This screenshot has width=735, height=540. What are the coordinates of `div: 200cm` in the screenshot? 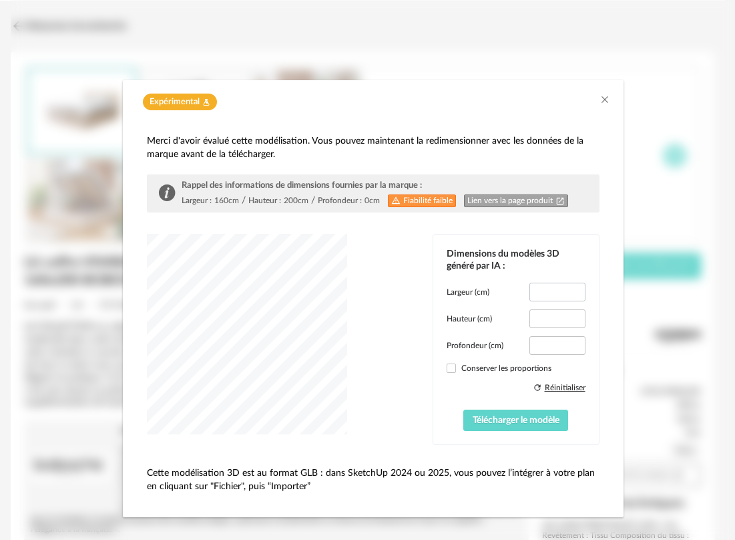 It's located at (296, 200).